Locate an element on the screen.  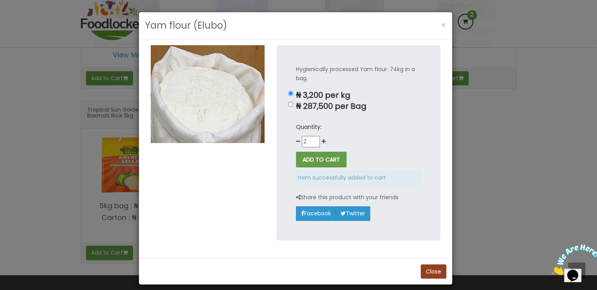
p: ₦ 287,500 per Bag is located at coordinates (358, 106).